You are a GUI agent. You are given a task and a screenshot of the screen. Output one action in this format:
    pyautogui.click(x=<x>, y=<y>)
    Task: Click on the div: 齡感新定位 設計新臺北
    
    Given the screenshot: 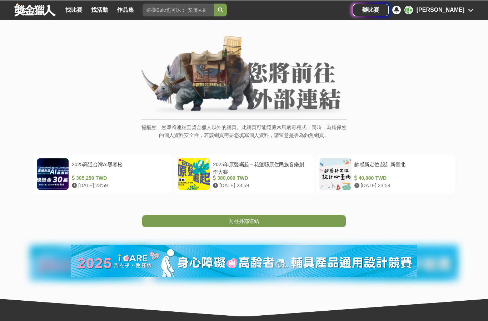 What is the action you would take?
    pyautogui.click(x=401, y=168)
    